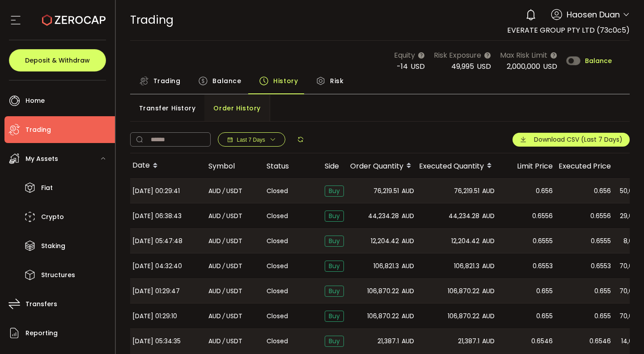  I want to click on span: Transfer History, so click(167, 108).